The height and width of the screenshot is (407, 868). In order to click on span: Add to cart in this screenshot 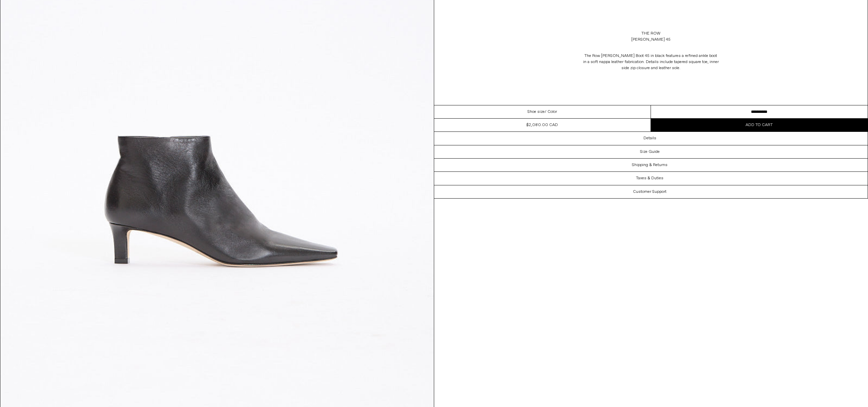, I will do `click(759, 125)`.